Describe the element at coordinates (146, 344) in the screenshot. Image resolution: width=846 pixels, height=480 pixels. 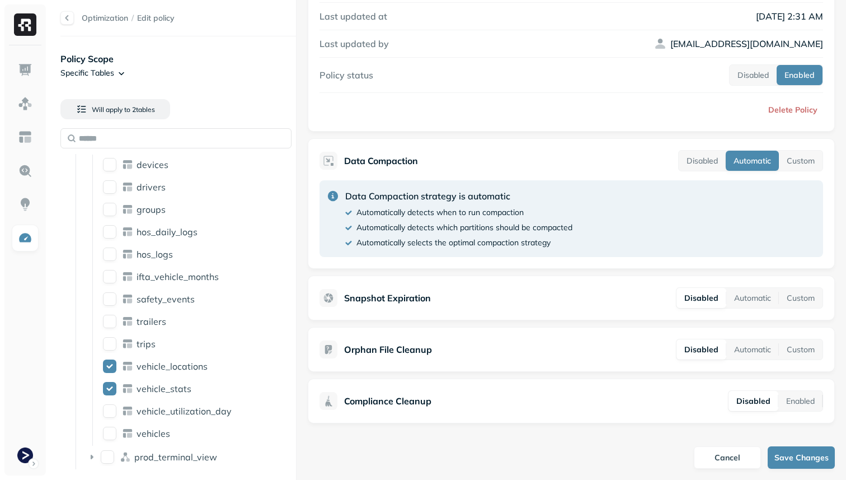
I see `p: trips` at that location.